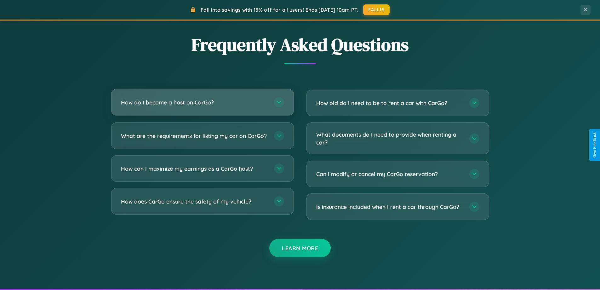 The height and width of the screenshot is (290, 600). I want to click on h3: How can I maximize my earnings as a CarGo host?, so click(194, 168).